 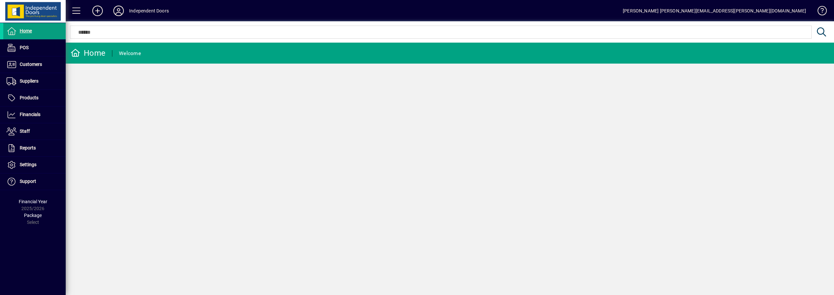 I want to click on span: Home, so click(x=26, y=31).